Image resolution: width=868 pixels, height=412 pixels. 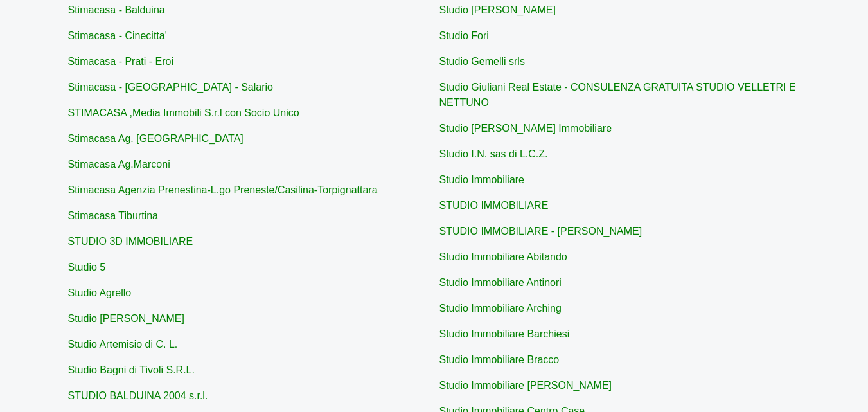 What do you see at coordinates (117, 9) in the screenshot?
I see `a: Stimacasa - Balduina` at bounding box center [117, 9].